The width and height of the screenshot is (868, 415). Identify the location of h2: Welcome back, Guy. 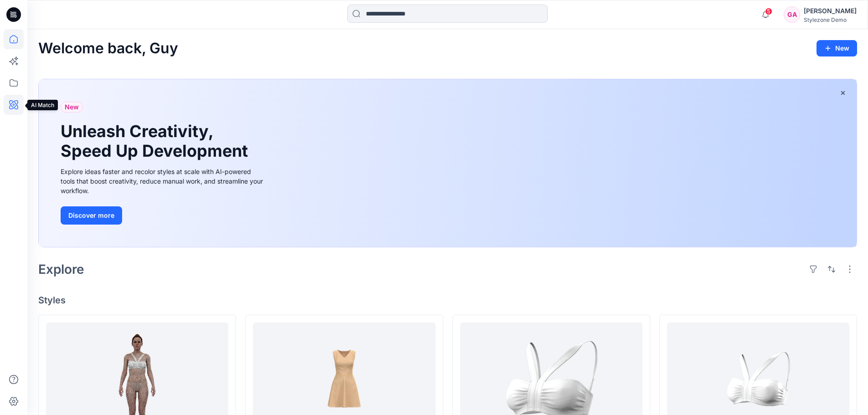
(108, 48).